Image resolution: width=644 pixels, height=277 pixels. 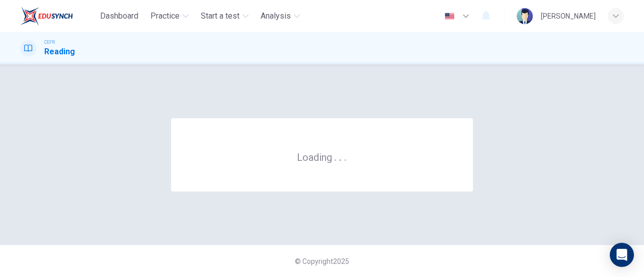 I want to click on button: Practice, so click(x=169, y=16).